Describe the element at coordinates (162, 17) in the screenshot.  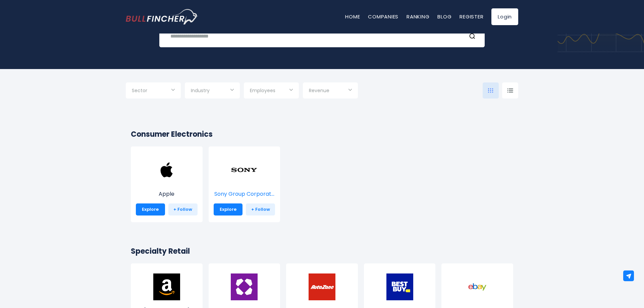
I see `img: Bullfincher logo` at that location.